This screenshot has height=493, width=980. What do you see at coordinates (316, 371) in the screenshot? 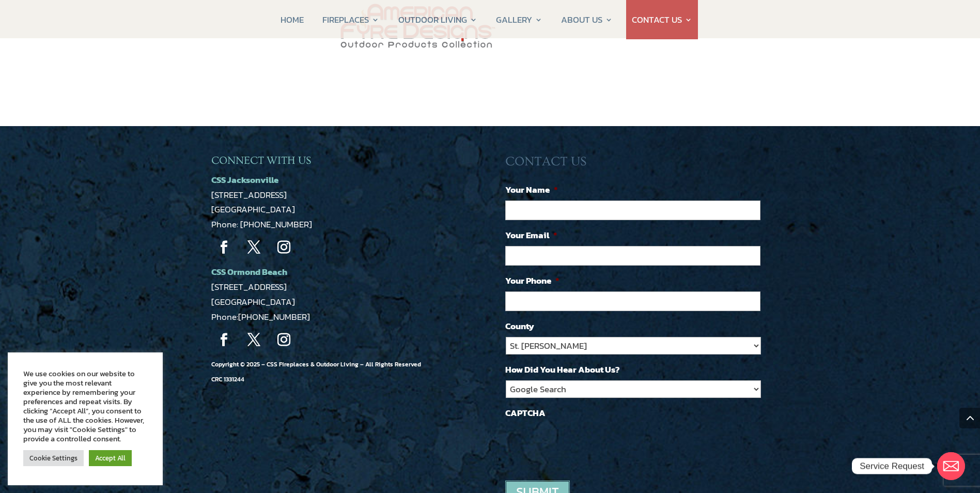
I see `span: Copyright © 2025 – CSS Fireplaces & Outdoor Living – All Rights Reserved` at bounding box center [316, 371].